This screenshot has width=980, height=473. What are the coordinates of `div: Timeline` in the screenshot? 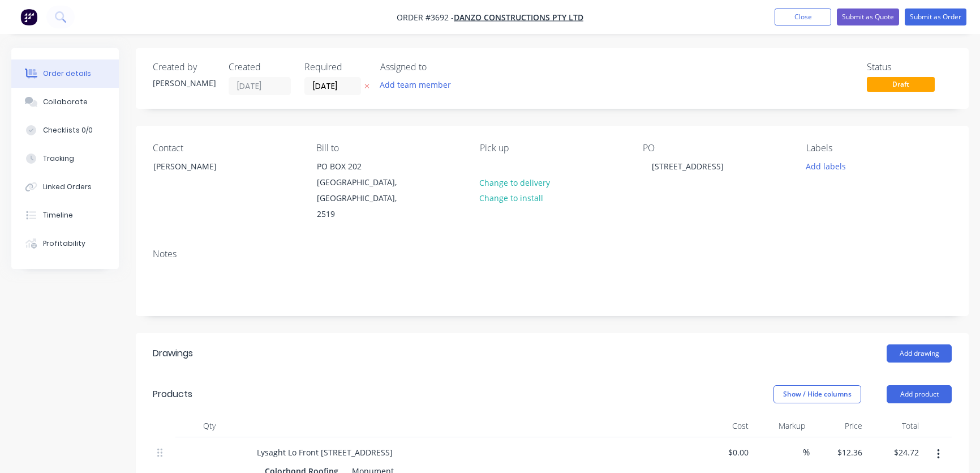 It's located at (58, 215).